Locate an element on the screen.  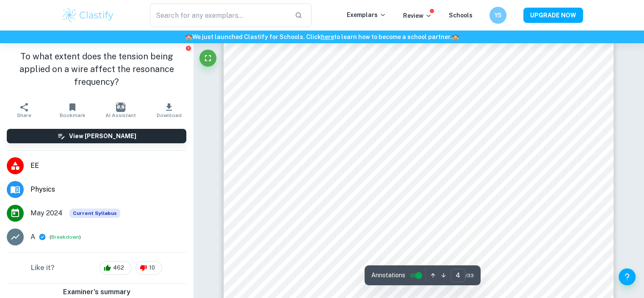
button: Breakdown is located at coordinates (65, 236).